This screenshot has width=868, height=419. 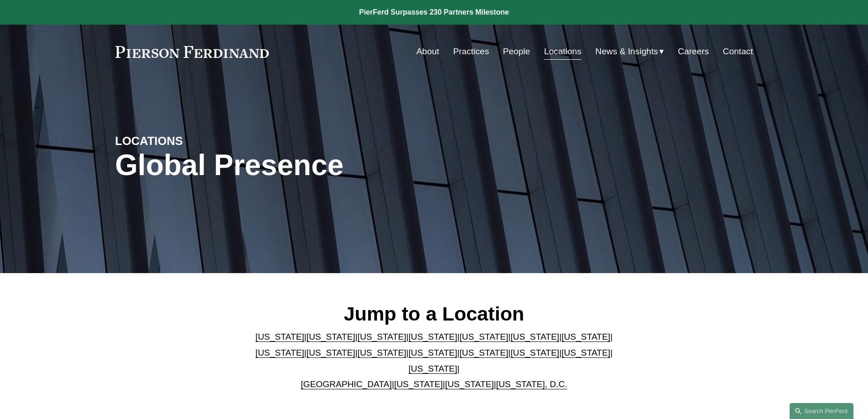 I want to click on a: People, so click(x=517, y=51).